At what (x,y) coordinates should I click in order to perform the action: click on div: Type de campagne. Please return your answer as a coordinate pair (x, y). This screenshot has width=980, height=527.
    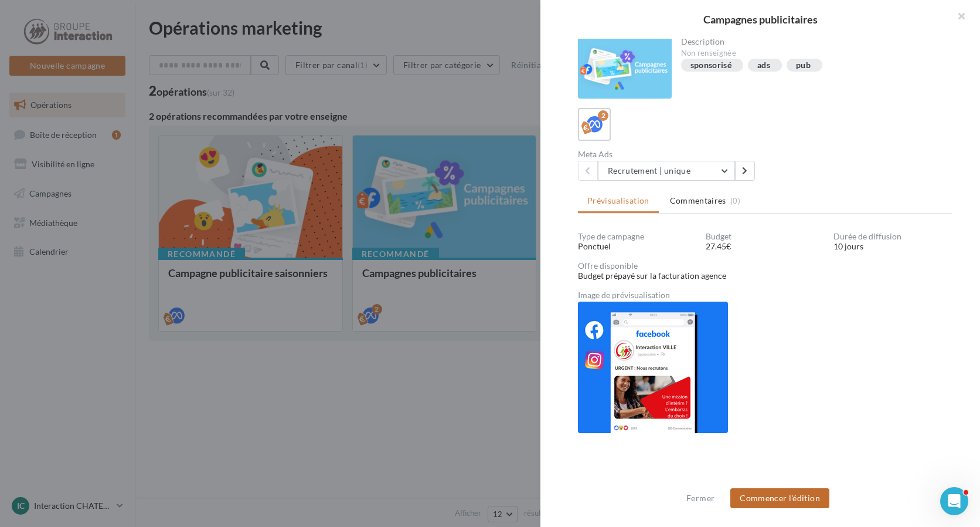
    Looking at the image, I should click on (637, 236).